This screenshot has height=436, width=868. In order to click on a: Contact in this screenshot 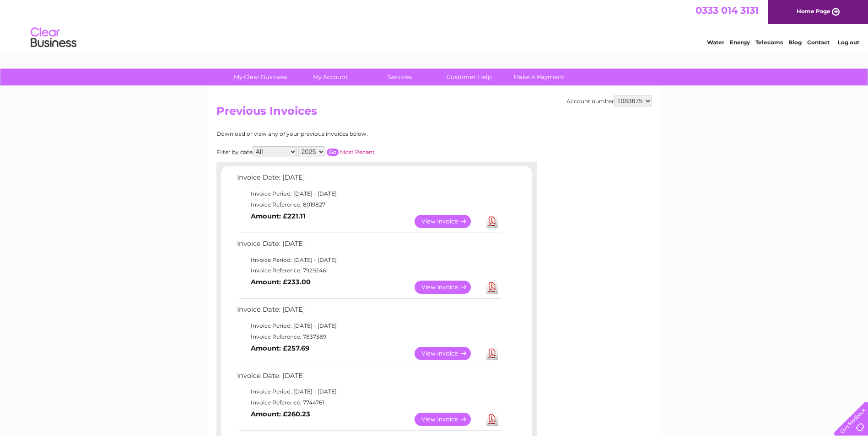, I will do `click(818, 42)`.